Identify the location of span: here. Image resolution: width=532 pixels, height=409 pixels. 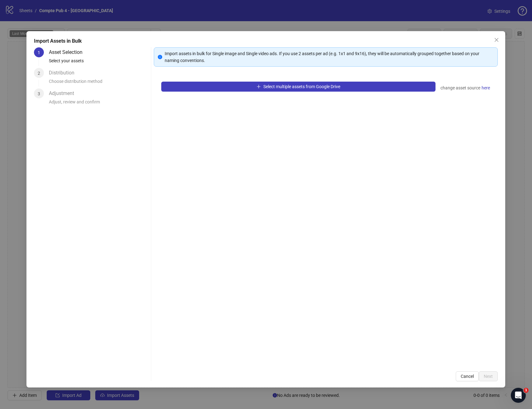
(486, 88).